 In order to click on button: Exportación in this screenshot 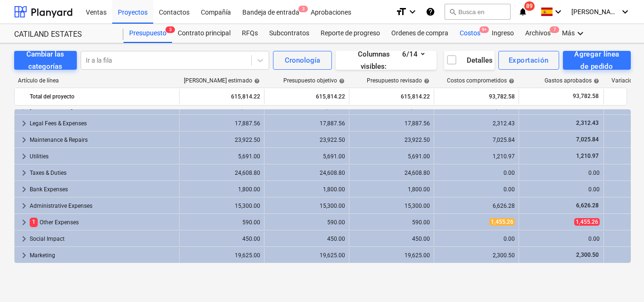, I will do `click(529, 60)`.